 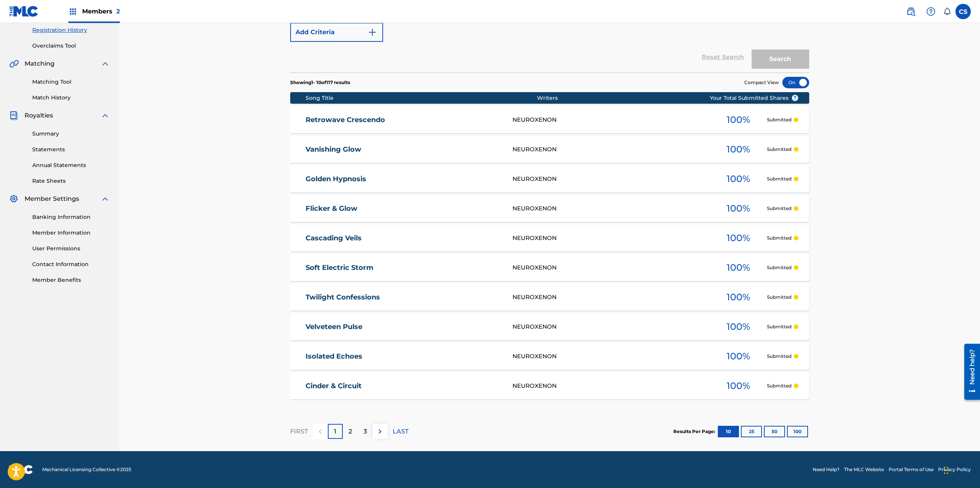 What do you see at coordinates (728, 431) in the screenshot?
I see `button: 10` at bounding box center [728, 431].